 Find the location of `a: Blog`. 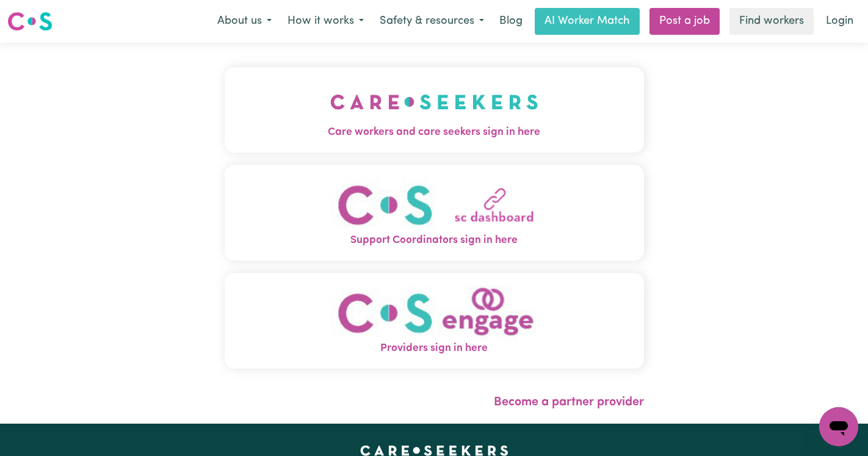

a: Blog is located at coordinates (511, 21).